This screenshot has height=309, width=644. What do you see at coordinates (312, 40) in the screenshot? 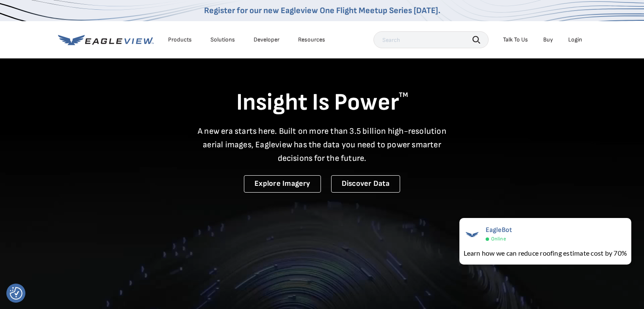
I see `div: Resources` at bounding box center [312, 40].